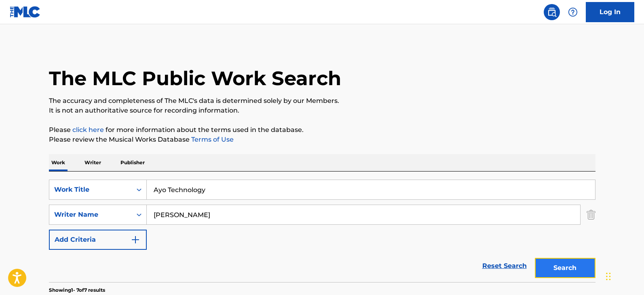 Image resolution: width=644 pixels, height=295 pixels. Describe the element at coordinates (98, 240) in the screenshot. I see `button: Add Criteria` at that location.